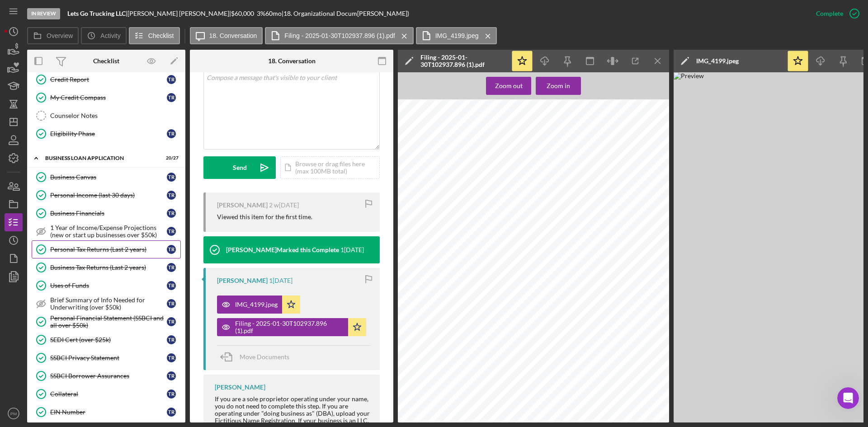 The height and width of the screenshot is (427, 868). Describe the element at coordinates (284, 205) in the screenshot. I see `time: 2025-08-24 13:39` at that location.